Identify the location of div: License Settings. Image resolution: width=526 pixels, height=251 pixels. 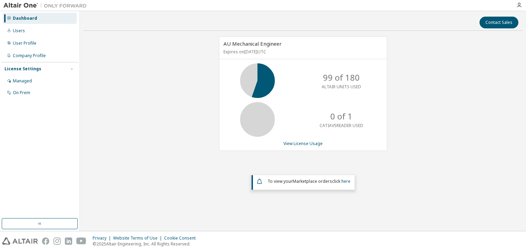
(23, 69).